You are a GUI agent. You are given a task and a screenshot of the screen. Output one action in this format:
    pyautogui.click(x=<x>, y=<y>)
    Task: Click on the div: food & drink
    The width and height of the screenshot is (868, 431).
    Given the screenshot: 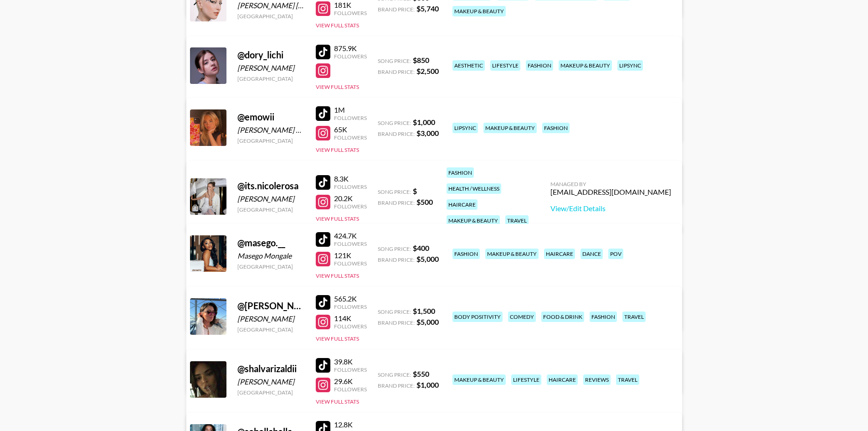 What is the action you would take?
    pyautogui.click(x=563, y=317)
    